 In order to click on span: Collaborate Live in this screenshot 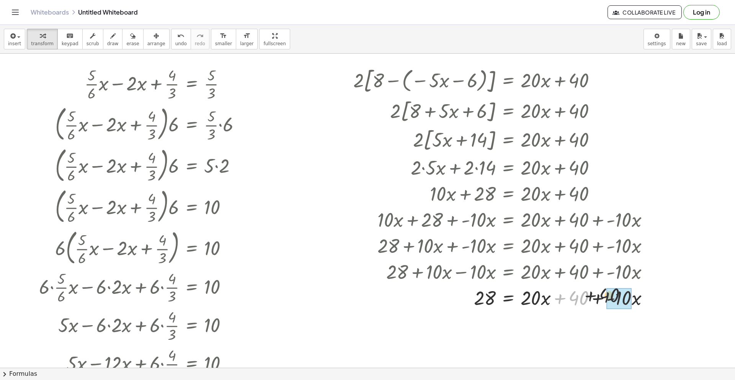, I will do `click(645, 12)`.